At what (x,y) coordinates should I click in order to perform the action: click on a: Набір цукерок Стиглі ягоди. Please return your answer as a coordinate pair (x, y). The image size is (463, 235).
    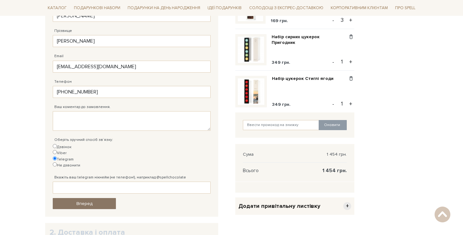
    Looking at the image, I should click on (305, 79).